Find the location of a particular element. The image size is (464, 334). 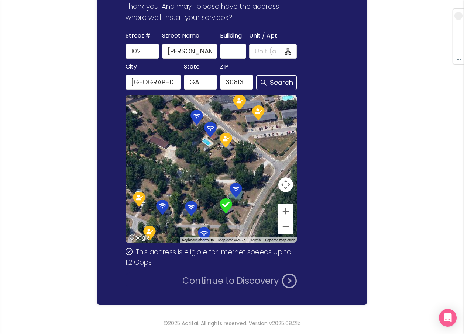

input: GA is located at coordinates (200, 82).